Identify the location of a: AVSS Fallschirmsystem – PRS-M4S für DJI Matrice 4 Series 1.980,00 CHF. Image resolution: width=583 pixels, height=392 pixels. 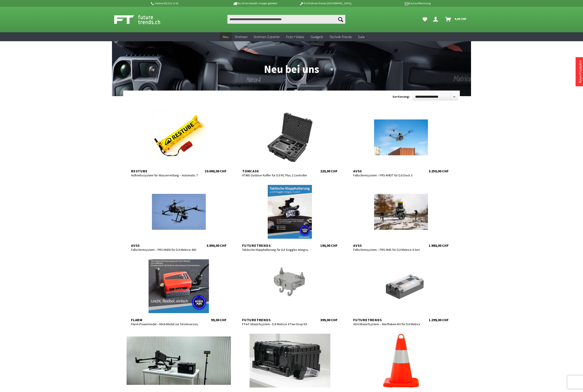
(401, 216).